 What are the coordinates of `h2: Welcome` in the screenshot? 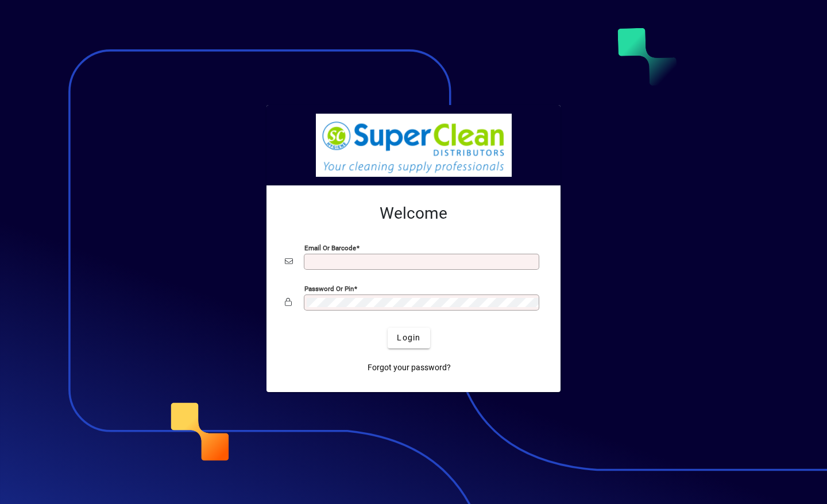 It's located at (414, 214).